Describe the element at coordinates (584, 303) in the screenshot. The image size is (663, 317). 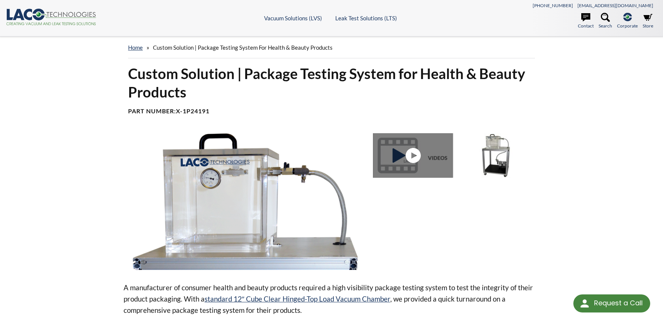
I see `img: round button` at that location.